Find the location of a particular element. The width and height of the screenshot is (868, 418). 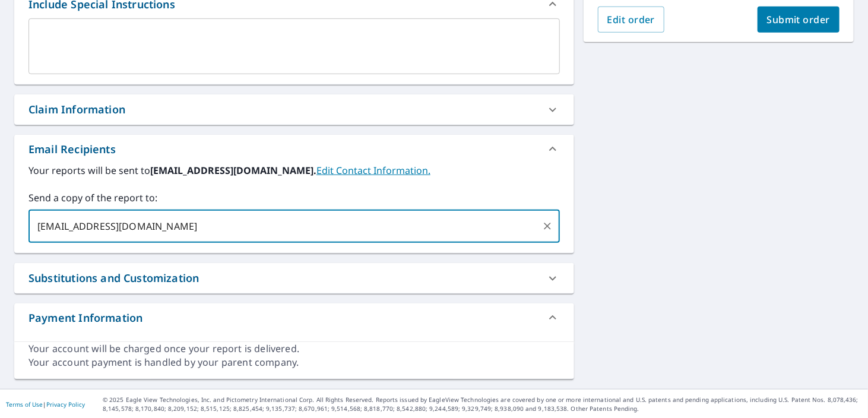

a: Privacy Policy is located at coordinates (65, 405).